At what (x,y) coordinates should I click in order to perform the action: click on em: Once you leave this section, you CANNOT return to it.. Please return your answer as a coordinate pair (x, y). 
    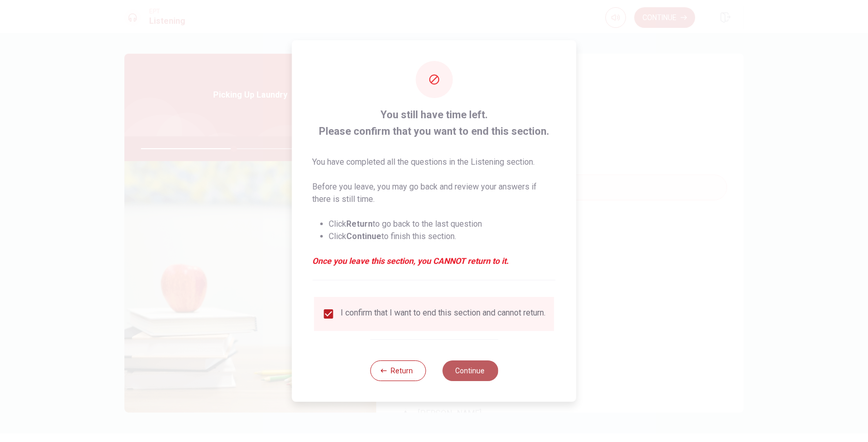
    Looking at the image, I should click on (434, 261).